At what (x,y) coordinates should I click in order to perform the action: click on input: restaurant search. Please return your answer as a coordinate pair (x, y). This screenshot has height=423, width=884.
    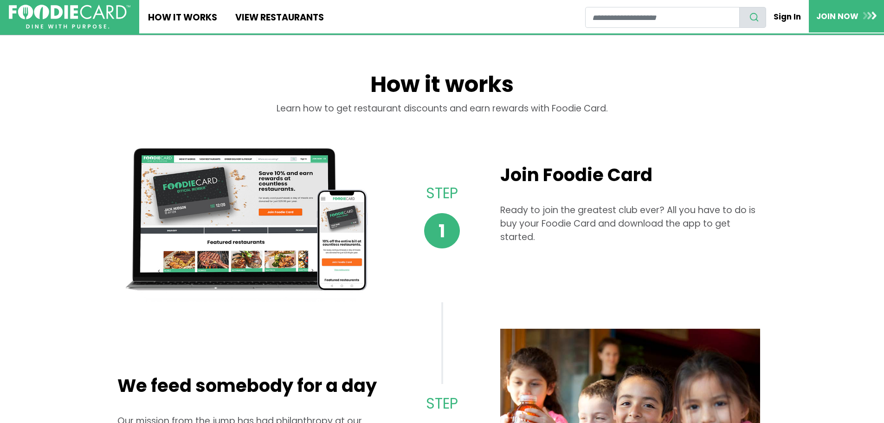
    Looking at the image, I should click on (662, 17).